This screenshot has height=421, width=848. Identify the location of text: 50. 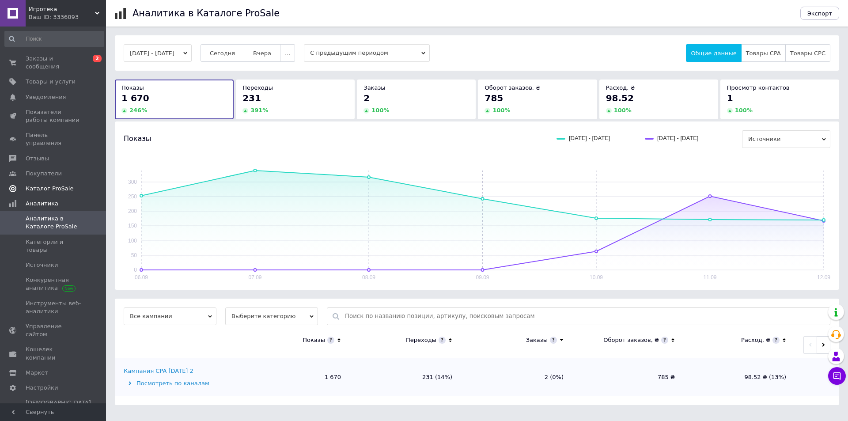
(134, 255).